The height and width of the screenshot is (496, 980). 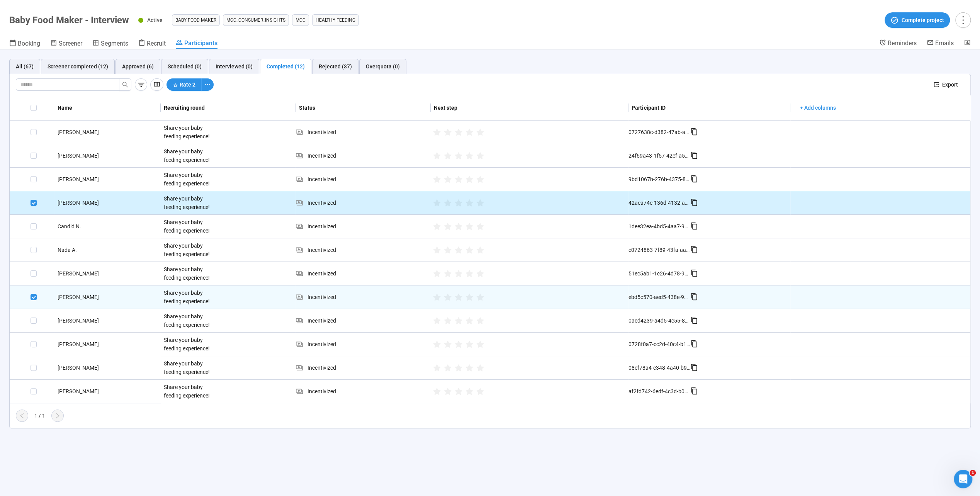 I want to click on div: All (67), so click(x=24, y=66).